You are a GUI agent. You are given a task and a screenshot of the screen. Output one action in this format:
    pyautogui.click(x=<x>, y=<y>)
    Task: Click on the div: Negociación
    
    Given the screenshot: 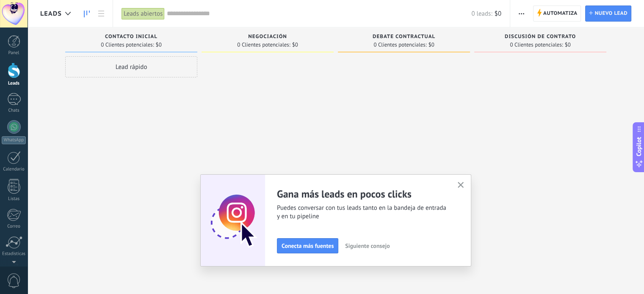 What is the action you would take?
    pyautogui.click(x=268, y=37)
    